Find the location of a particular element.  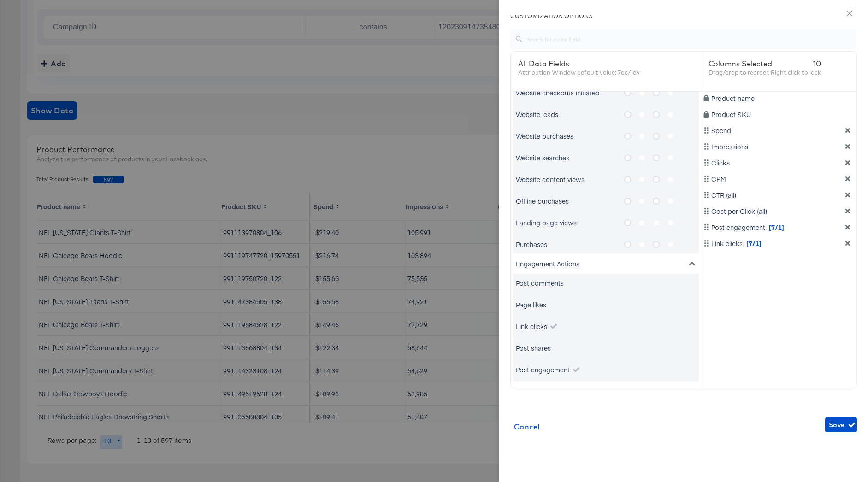

div: Columns Selected is located at coordinates (764, 64).